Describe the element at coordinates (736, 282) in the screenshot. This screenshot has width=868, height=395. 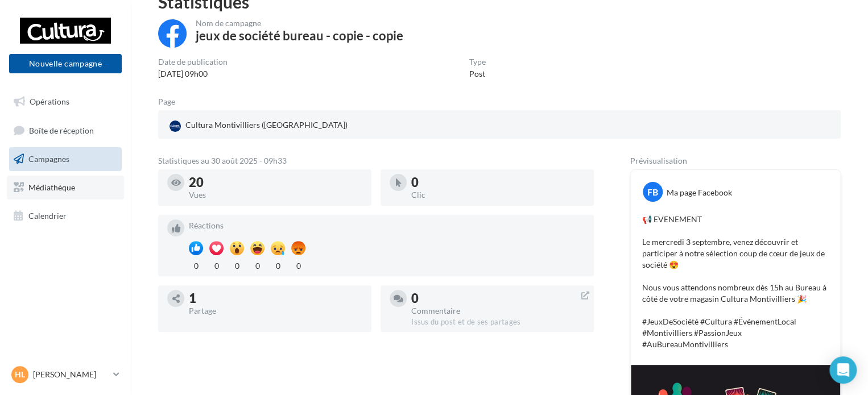
I see `p: 📢 EVENEMENT Le mercredi 3 septembre, venez découvrir et participer à notre sélection coup de cœur...` at that location.